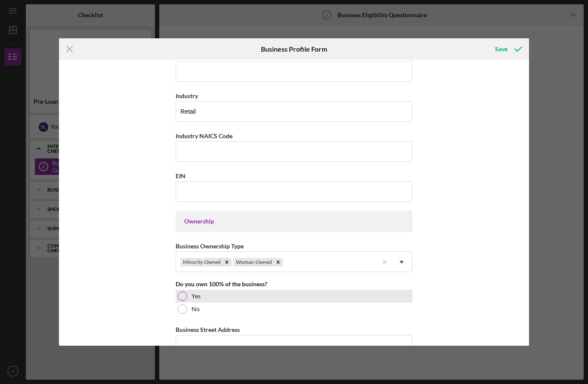 The height and width of the screenshot is (384, 588). What do you see at coordinates (195, 309) in the screenshot?
I see `label: No` at bounding box center [195, 309].